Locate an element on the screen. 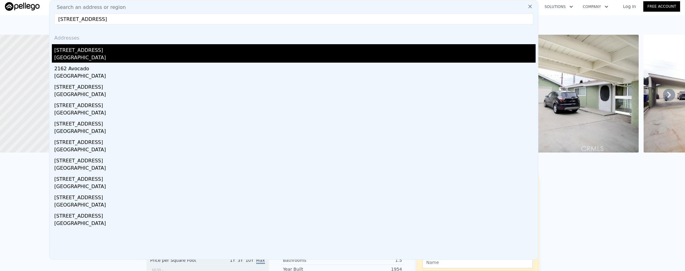  div: Addresses is located at coordinates (294, 37).